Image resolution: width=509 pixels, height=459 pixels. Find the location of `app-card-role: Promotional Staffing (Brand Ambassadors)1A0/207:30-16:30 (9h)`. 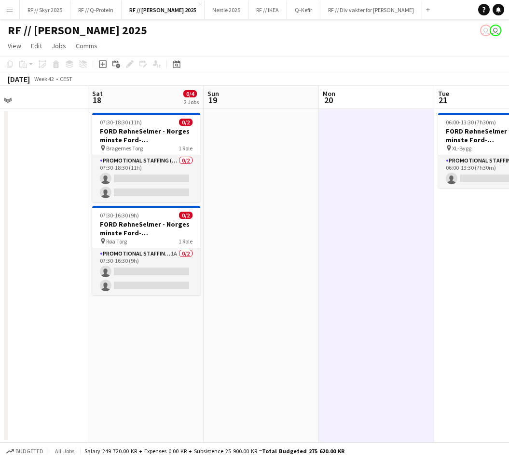

app-card-role: Promotional Staffing (Brand Ambassadors)1A0/207:30-16:30 (9h) is located at coordinates (146, 272).